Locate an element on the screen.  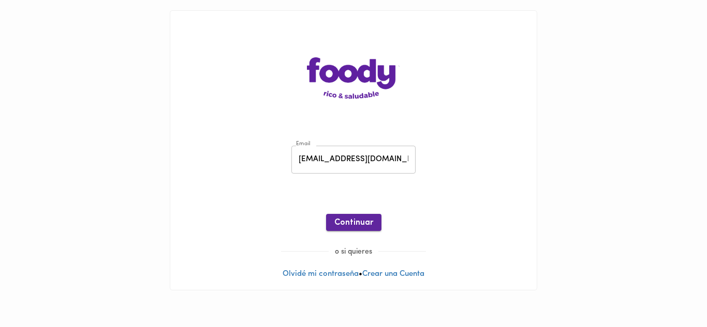
button: Continuar is located at coordinates (353, 222).